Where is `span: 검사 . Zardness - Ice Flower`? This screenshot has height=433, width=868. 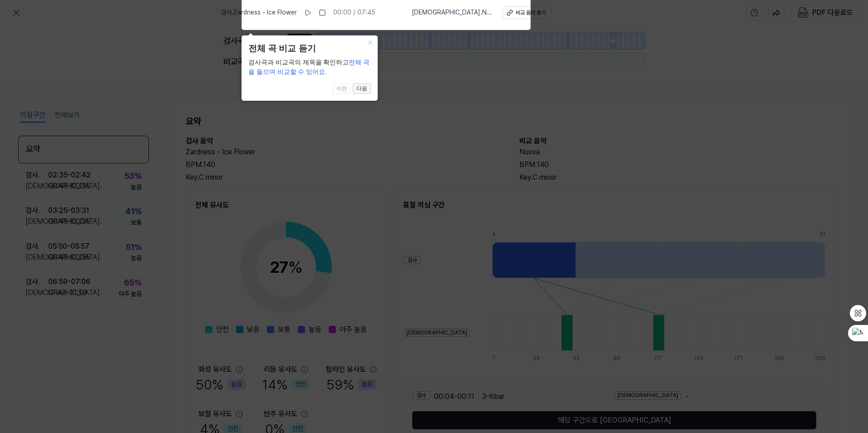 span: 검사 . Zardness - Ice Flower is located at coordinates (259, 13).